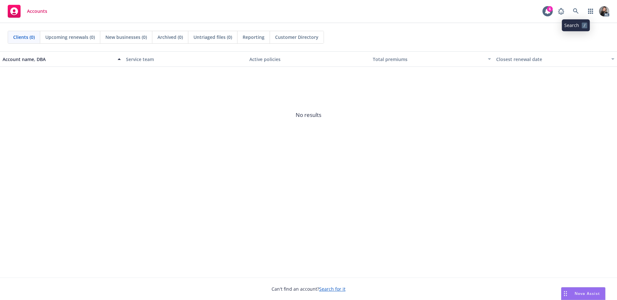 The height and width of the screenshot is (300, 617). What do you see at coordinates (565, 294) in the screenshot?
I see `div: Drag to move` at bounding box center [565, 294].